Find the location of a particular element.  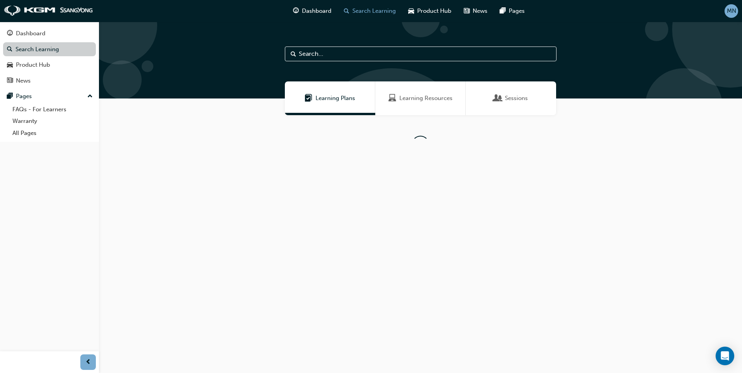

div: Open Intercom Messenger is located at coordinates (725, 356).